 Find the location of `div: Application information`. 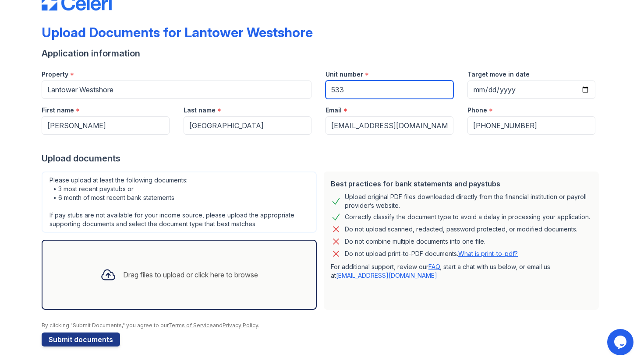

div: Application information is located at coordinates (322, 53).